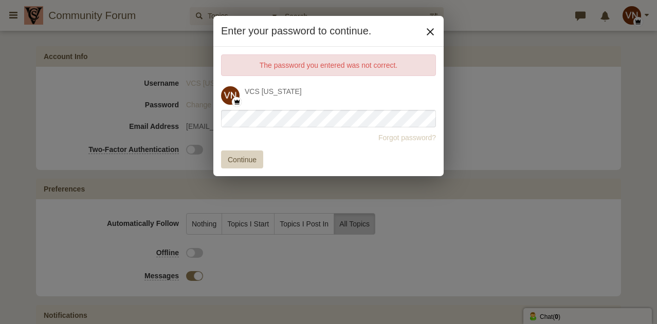 Image resolution: width=657 pixels, height=324 pixels. I want to click on a: Forgot password?, so click(407, 138).